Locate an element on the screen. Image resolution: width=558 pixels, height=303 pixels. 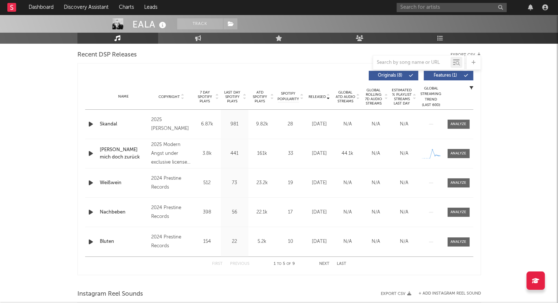
div: 19 is located at coordinates (290, 183).